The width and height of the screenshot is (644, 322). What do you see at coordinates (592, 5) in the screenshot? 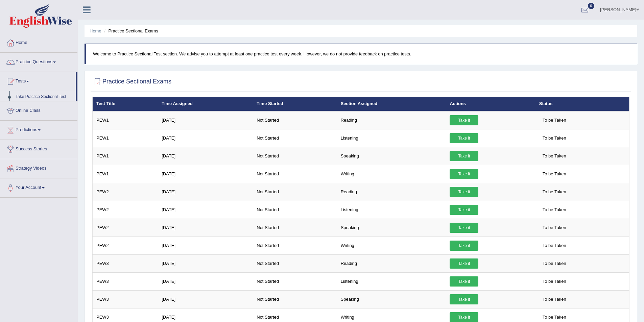
I see `span: 0` at bounding box center [592, 5].